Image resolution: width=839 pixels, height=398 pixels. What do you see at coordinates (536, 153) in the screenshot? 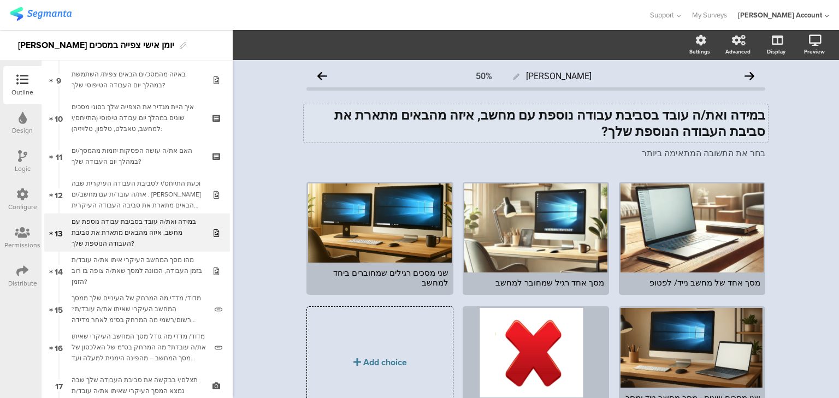
I see `p: בחר את התשובה המתאימה ביותר` at bounding box center [536, 153].